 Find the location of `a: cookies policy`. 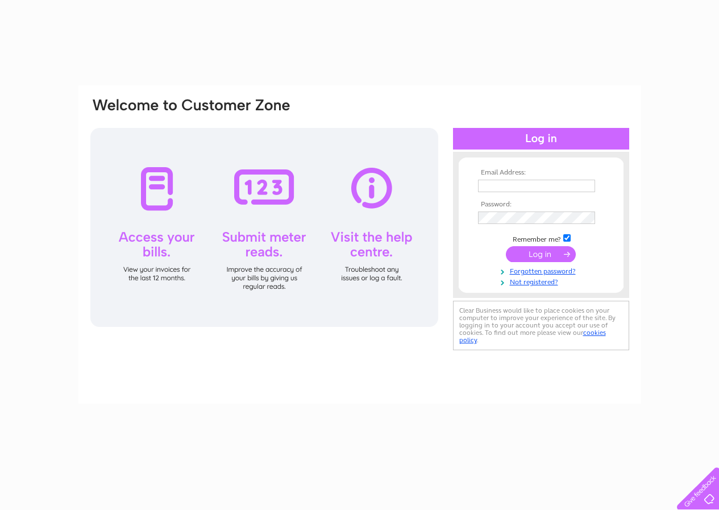

a: cookies policy is located at coordinates (533, 336).